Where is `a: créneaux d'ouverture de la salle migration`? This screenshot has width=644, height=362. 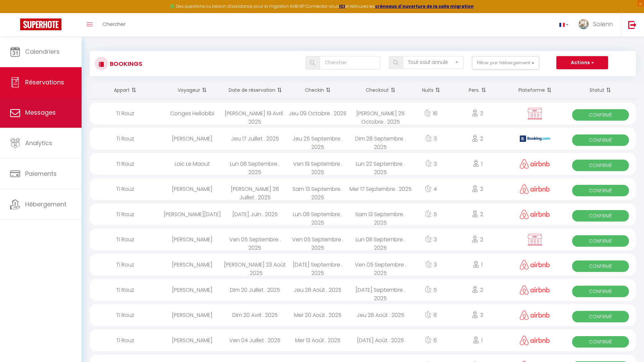 a: créneaux d'ouverture de la salle migration is located at coordinates (424, 6).